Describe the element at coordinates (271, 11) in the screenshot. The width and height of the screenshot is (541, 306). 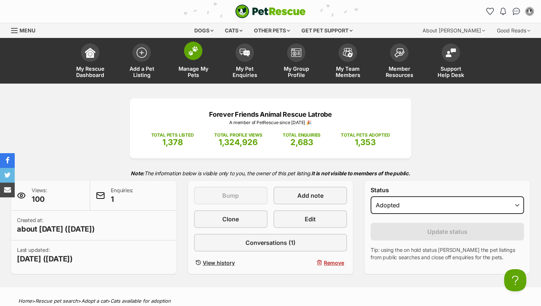
I see `a: PetRescue` at that location.